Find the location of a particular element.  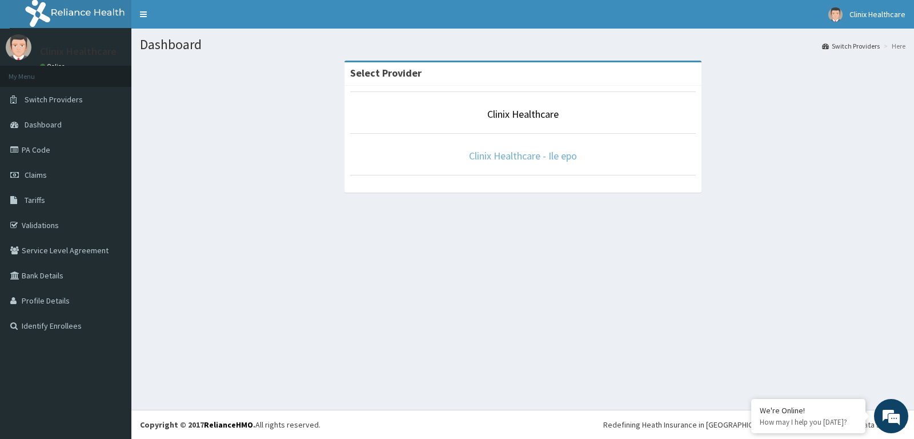

div: Chat with us now is located at coordinates (126, 71).